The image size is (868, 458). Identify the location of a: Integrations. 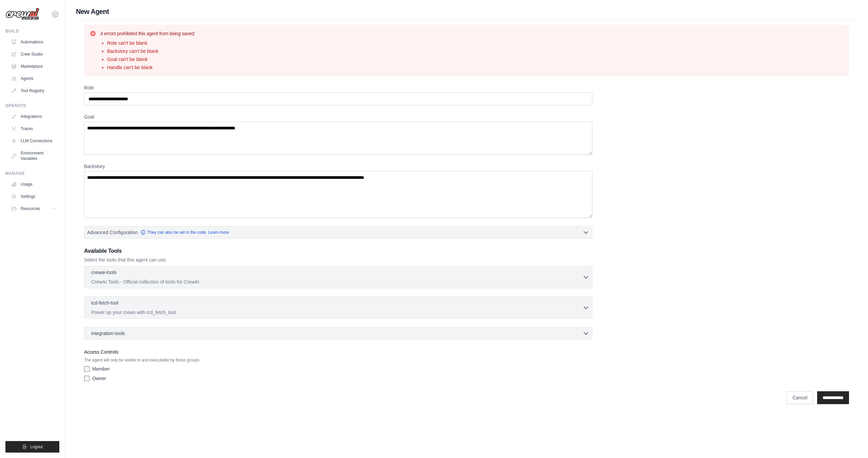
(34, 117).